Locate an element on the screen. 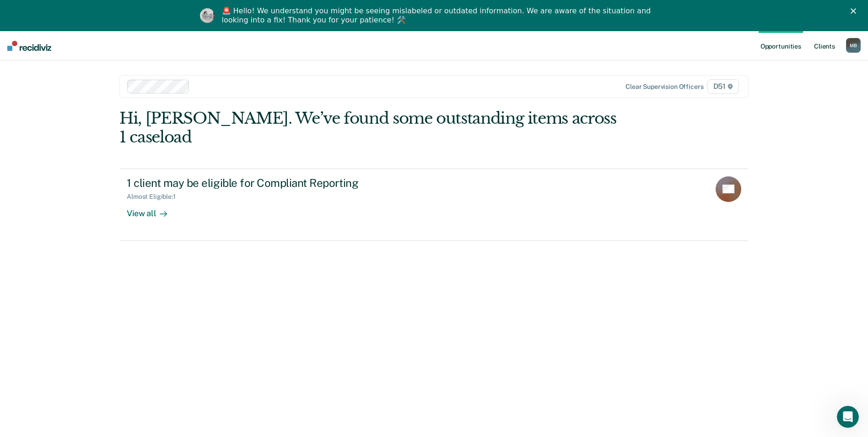 The height and width of the screenshot is (437, 868). div: Close is located at coordinates (855, 11).